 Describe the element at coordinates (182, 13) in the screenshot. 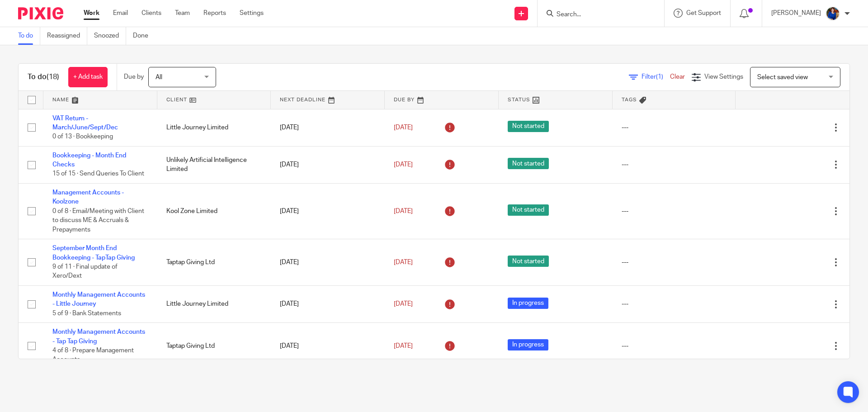

I see `a: Team` at that location.